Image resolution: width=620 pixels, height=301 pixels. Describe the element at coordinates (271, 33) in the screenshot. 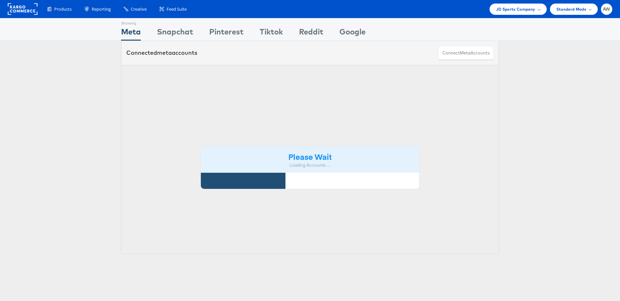

I see `div: Tiktok` at that location.